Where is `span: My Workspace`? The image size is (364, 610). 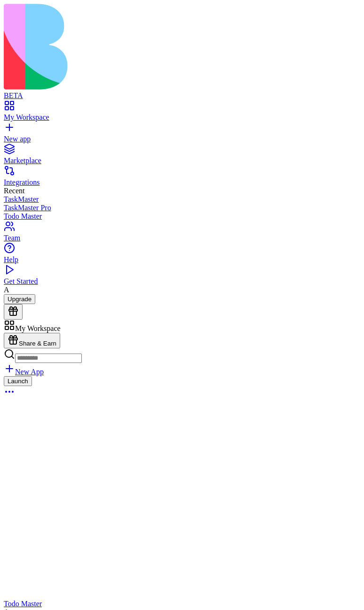
span: My Workspace is located at coordinates (37, 328).